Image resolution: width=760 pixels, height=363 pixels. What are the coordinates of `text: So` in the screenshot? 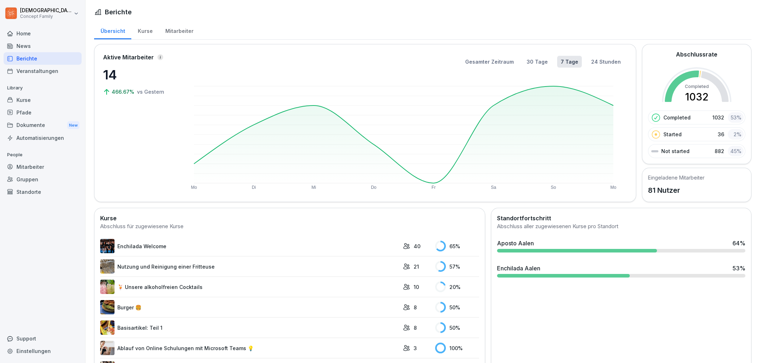 It's located at (553, 187).